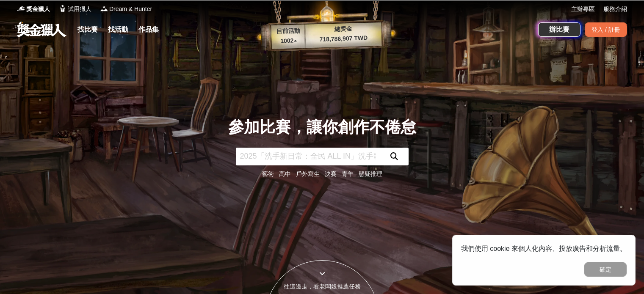 This screenshot has height=294, width=644. I want to click on p: 目前活動, so click(288, 31).